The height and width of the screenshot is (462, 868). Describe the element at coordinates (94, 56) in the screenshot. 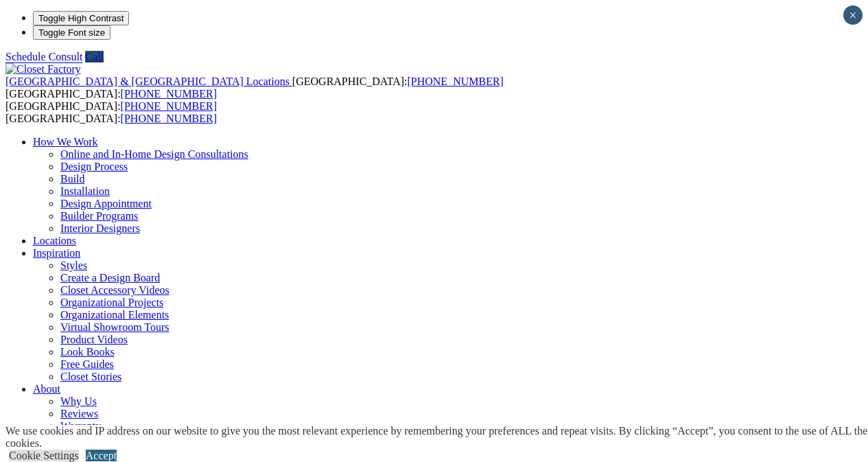

I see `a: Call` at that location.